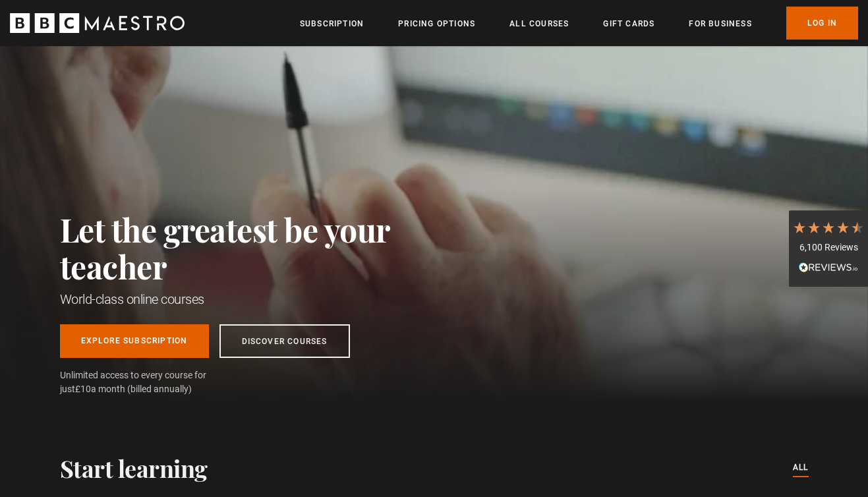 The image size is (868, 497). I want to click on div: Read All Reviews, so click(829, 269).